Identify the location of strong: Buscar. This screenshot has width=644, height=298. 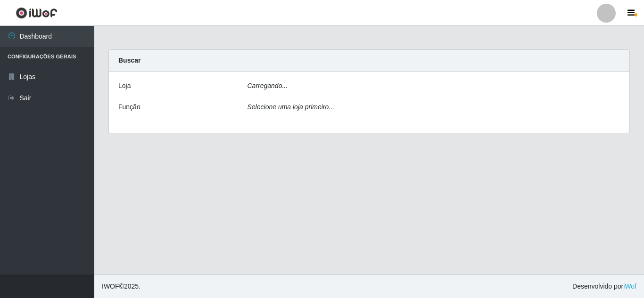
(129, 60).